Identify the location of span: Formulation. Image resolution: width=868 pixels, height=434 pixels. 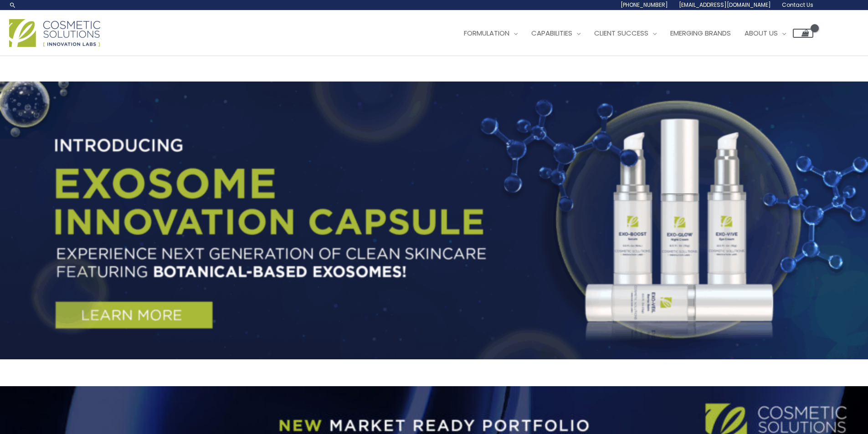
(487, 33).